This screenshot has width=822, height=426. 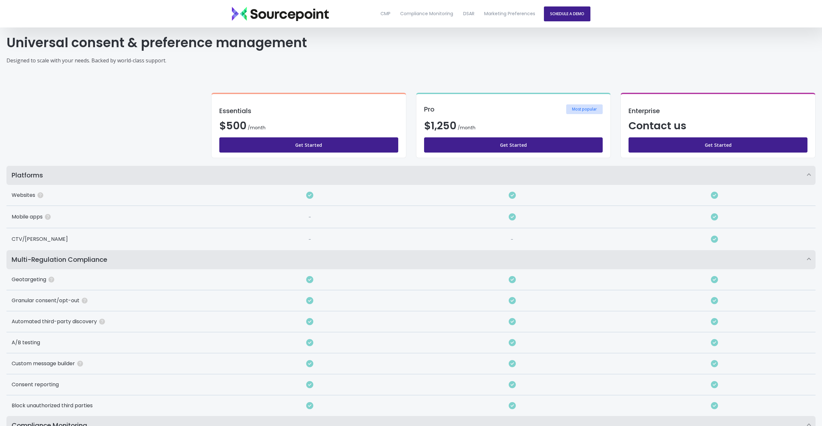 I want to click on div: Custom message builder, so click(x=108, y=363).